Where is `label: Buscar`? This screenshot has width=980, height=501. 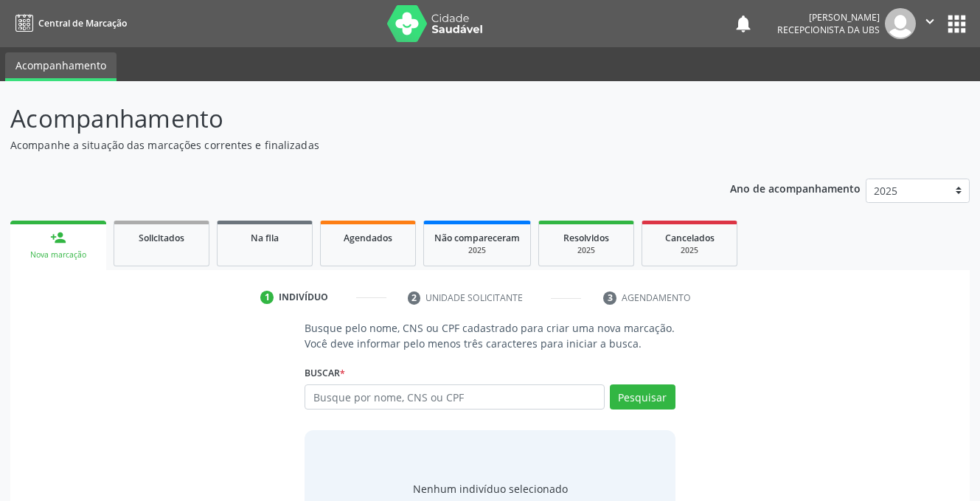
label: Buscar is located at coordinates (324, 373).